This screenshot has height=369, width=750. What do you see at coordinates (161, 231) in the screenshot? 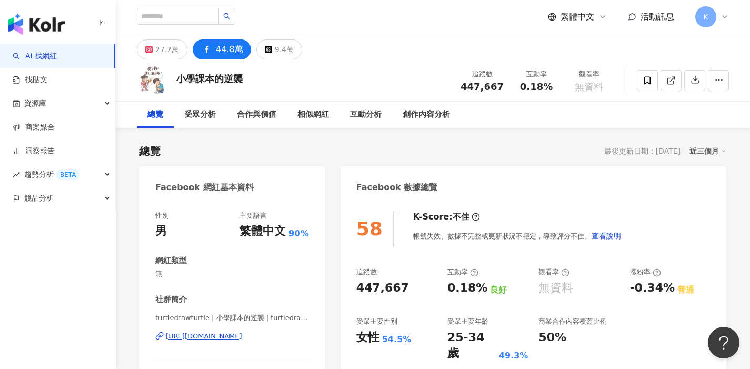
I see `div: 男` at bounding box center [161, 231].